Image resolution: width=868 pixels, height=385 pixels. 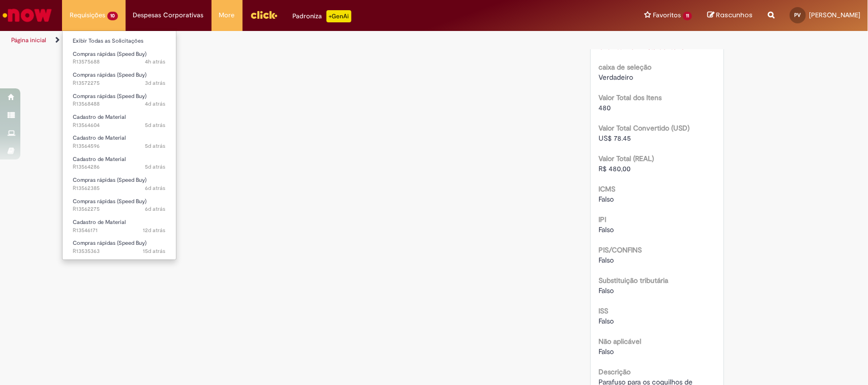 What do you see at coordinates (156, 188) in the screenshot?
I see `time: 24/09/2025 11:06:51` at bounding box center [156, 188].